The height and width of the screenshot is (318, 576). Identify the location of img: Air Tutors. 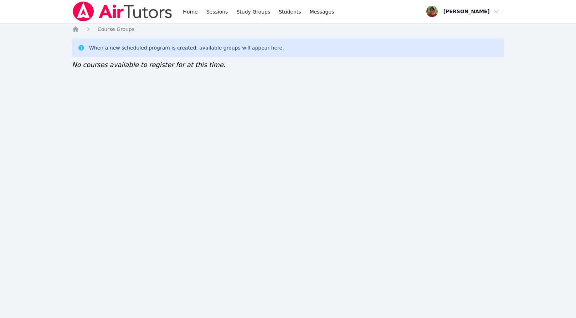
(122, 11).